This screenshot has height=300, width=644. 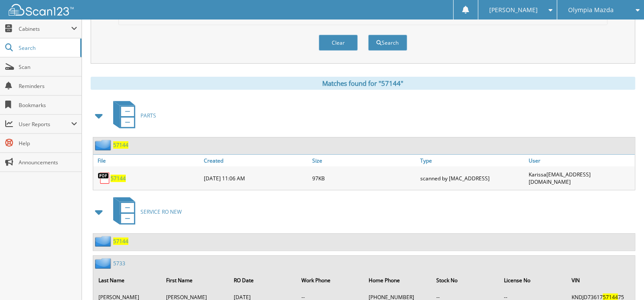 I want to click on th: First Name, so click(x=195, y=280).